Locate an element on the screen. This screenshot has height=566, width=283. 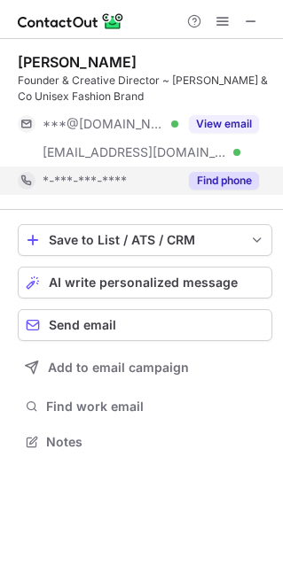
button: Send email is located at coordinates (145, 325).